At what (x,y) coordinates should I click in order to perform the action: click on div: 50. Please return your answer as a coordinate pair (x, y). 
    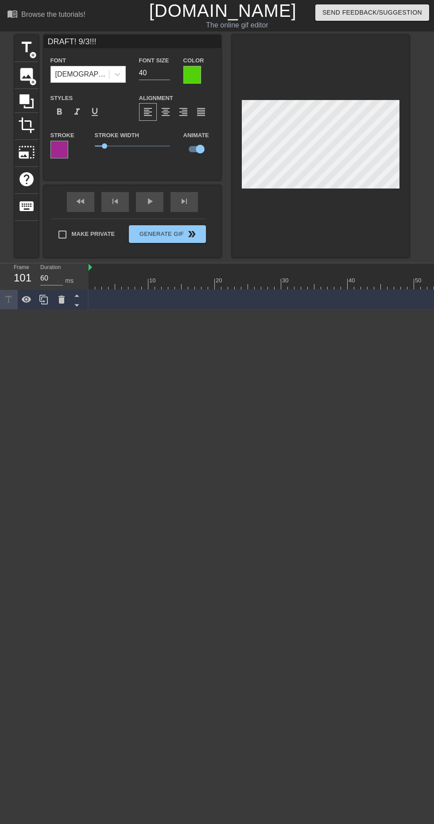
    Looking at the image, I should click on (419, 281).